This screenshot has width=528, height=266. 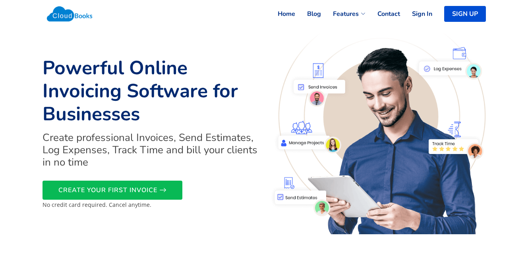 I want to click on a: SIGN UP, so click(x=465, y=14).